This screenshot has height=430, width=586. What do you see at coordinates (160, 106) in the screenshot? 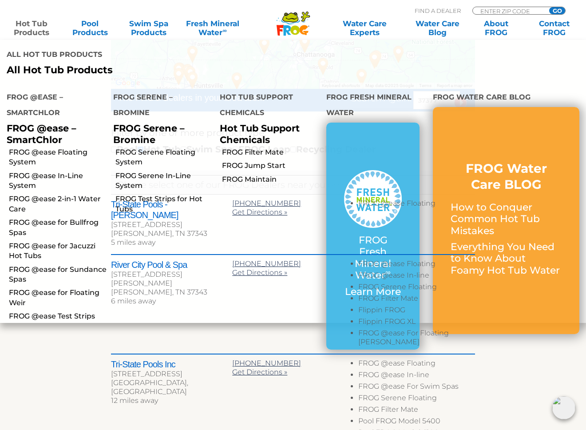
I see `h4: FROG Serene – Bromine` at bounding box center [160, 106].